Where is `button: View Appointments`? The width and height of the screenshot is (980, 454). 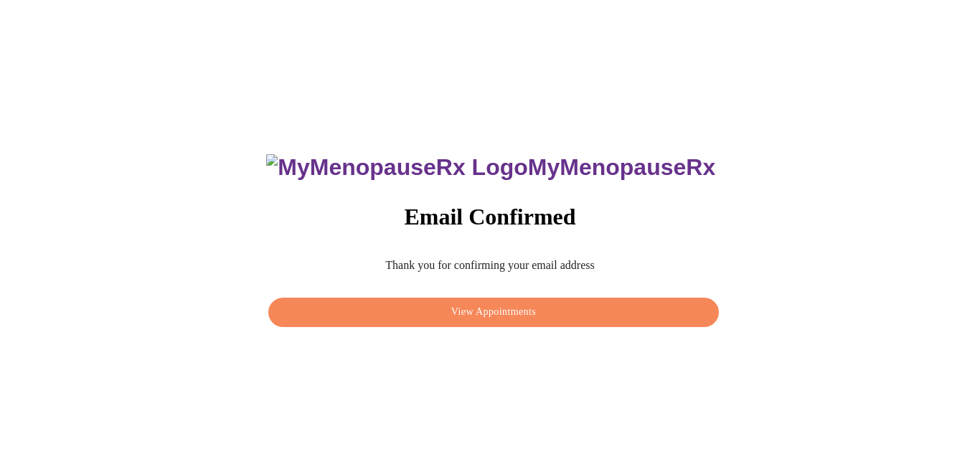 button: View Appointments is located at coordinates (494, 311).